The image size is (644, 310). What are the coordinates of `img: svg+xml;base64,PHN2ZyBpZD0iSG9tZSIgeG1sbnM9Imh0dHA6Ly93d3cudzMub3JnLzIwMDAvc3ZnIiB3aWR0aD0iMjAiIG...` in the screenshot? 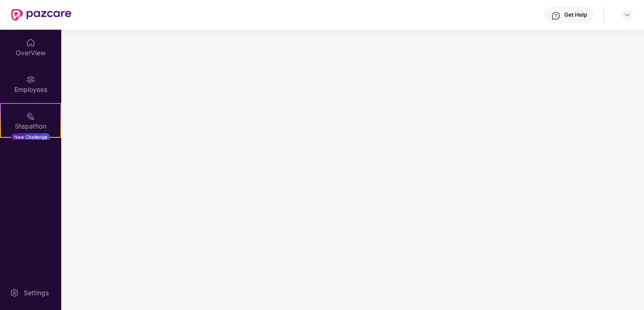 It's located at (31, 43).